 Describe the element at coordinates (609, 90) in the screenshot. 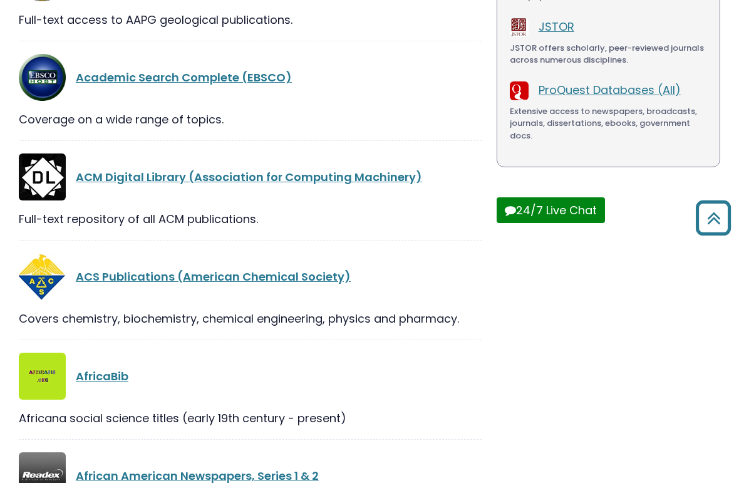

I see `a: ProQuest Databases (All)` at that location.